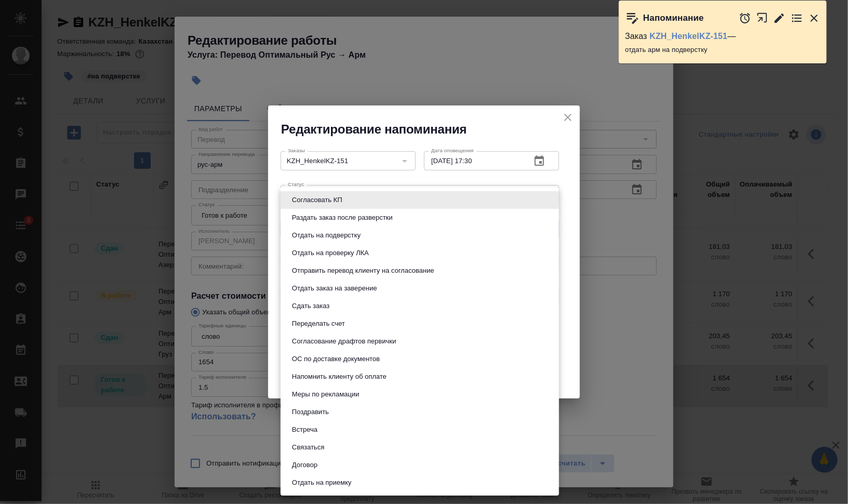  What do you see at coordinates (330, 253) in the screenshot?
I see `button: Отдать на проверку ЛКА` at bounding box center [330, 253].